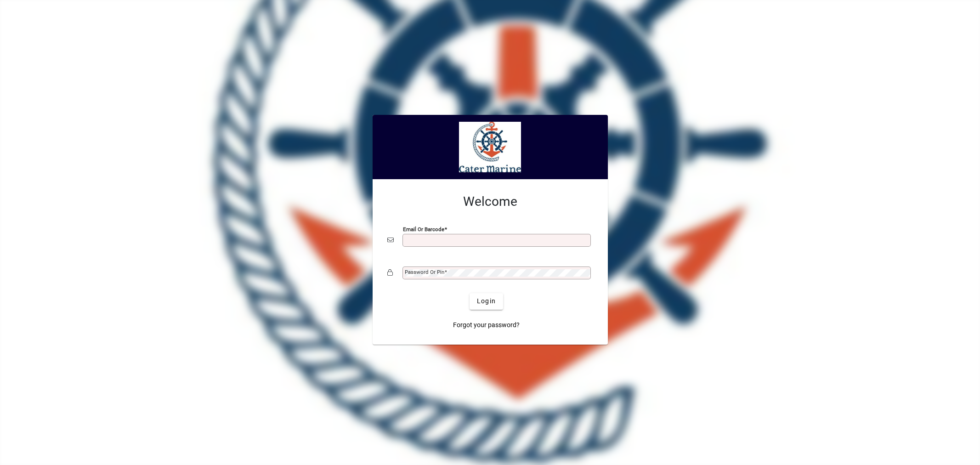 The image size is (980, 465). What do you see at coordinates (486, 325) in the screenshot?
I see `span: Forgot your password?` at bounding box center [486, 325].